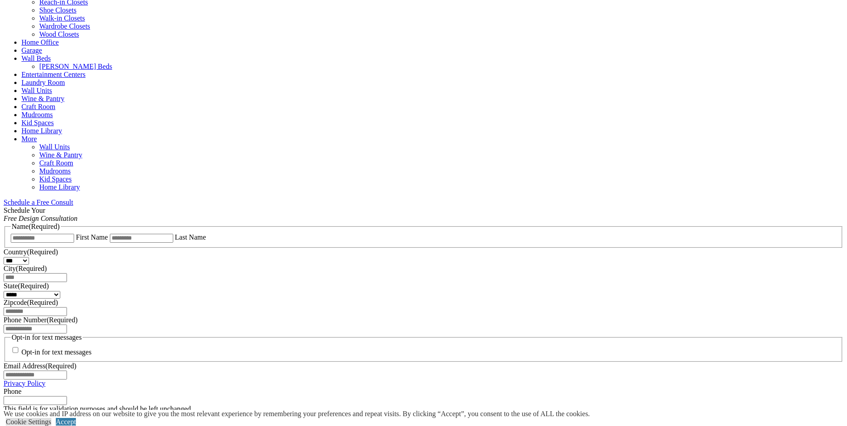 The width and height of the screenshot is (847, 426). I want to click on div: We use cookies and IP address on our website to give you the most relevant experience by remember..., so click(297, 414).